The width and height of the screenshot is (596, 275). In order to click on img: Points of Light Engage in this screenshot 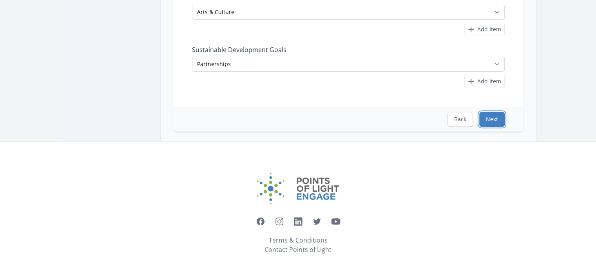, I will do `click(298, 189)`.